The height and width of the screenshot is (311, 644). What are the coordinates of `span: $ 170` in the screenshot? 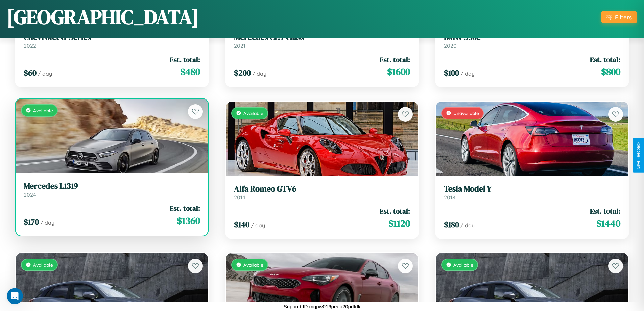 It's located at (31, 222).